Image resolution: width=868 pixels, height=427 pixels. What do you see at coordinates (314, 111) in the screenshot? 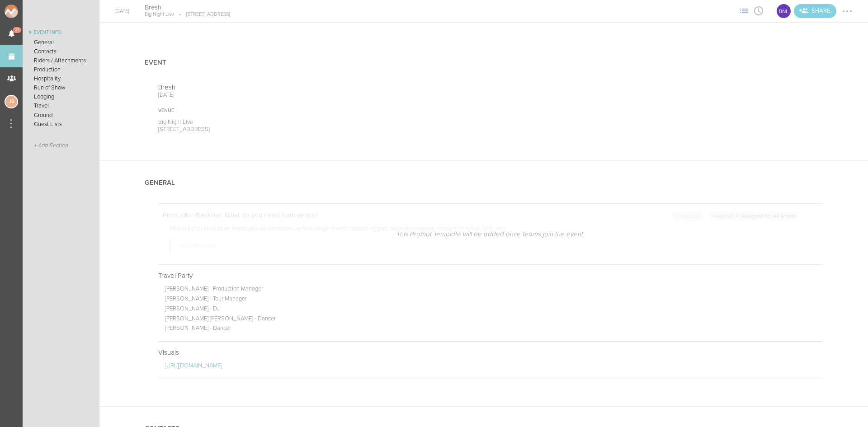
I see `div: Venue` at bounding box center [314, 111].